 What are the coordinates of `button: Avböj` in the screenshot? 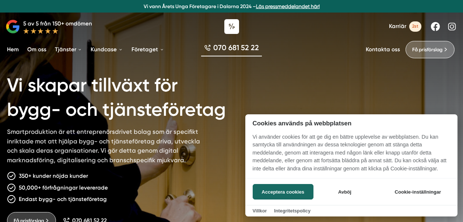 It's located at (344, 192).